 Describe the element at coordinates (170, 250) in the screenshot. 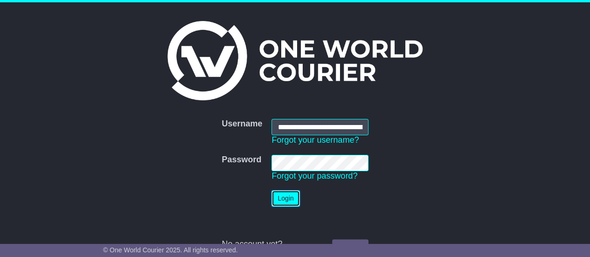

I see `span: © One World Courier 2025. All rights reserved.` at that location.